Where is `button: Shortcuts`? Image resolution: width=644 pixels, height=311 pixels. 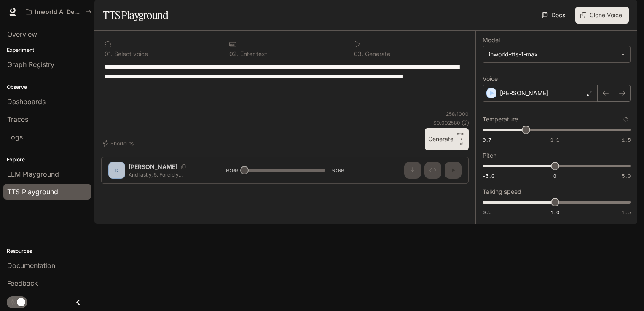 button: Shortcuts is located at coordinates (119, 143).